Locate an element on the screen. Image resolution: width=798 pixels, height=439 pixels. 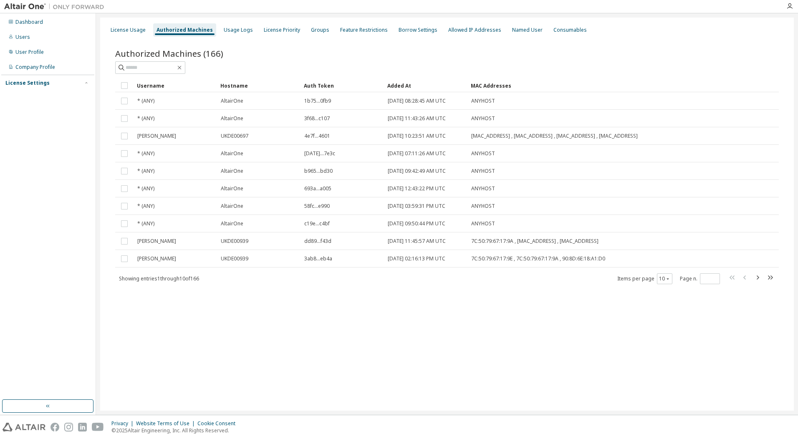
div: License Usage is located at coordinates (128, 30).